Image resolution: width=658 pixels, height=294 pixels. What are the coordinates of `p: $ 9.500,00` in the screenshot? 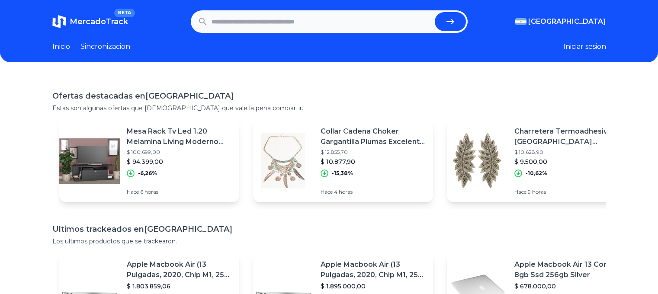 It's located at (567, 162).